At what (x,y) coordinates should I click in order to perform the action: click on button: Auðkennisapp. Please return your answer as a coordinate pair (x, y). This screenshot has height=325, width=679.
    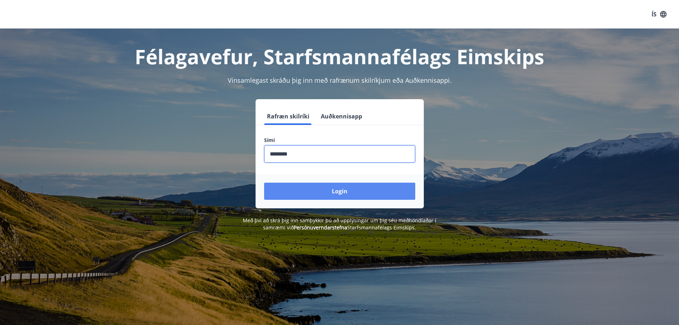
    Looking at the image, I should click on (341, 116).